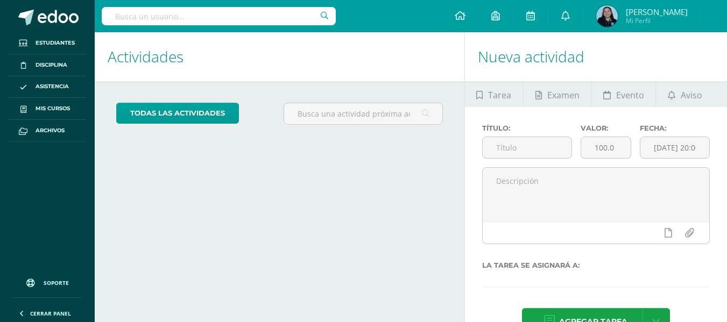  Describe the element at coordinates (623, 94) in the screenshot. I see `a: Evento` at that location.